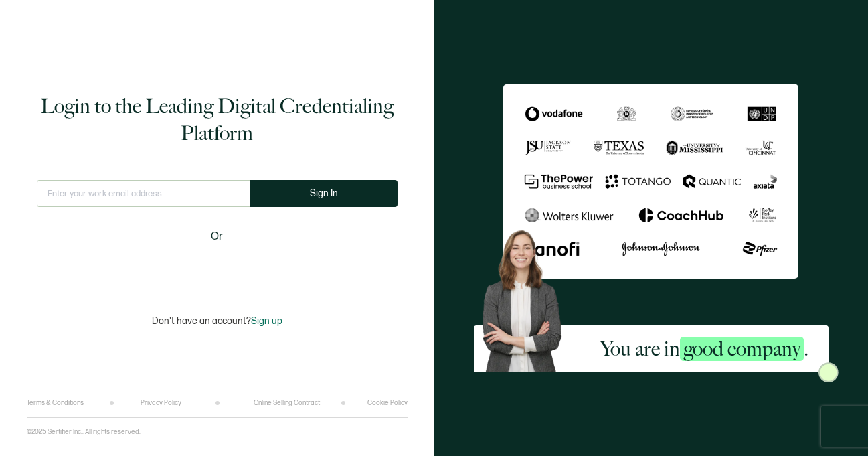 The width and height of the screenshot is (868, 456). Describe the element at coordinates (387, 403) in the screenshot. I see `a: Cookie Policy` at that location.